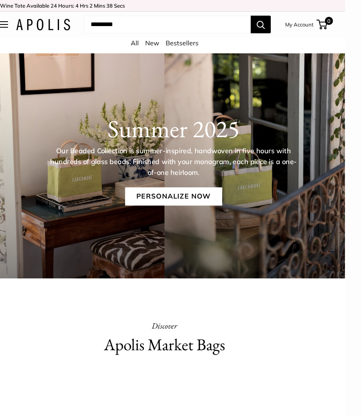  What do you see at coordinates (91, 6) in the screenshot?
I see `span: 2` at bounding box center [91, 6].